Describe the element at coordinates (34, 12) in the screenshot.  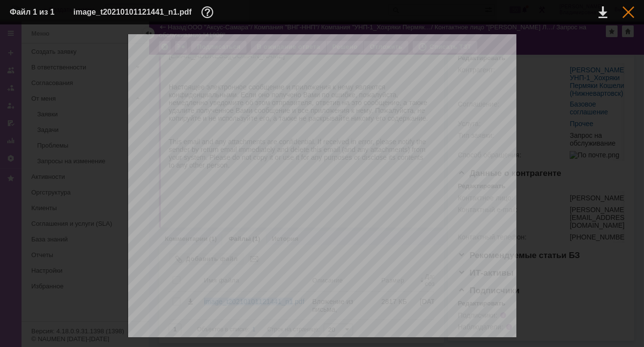
I see `div: Файл 1 из 1` at that location.